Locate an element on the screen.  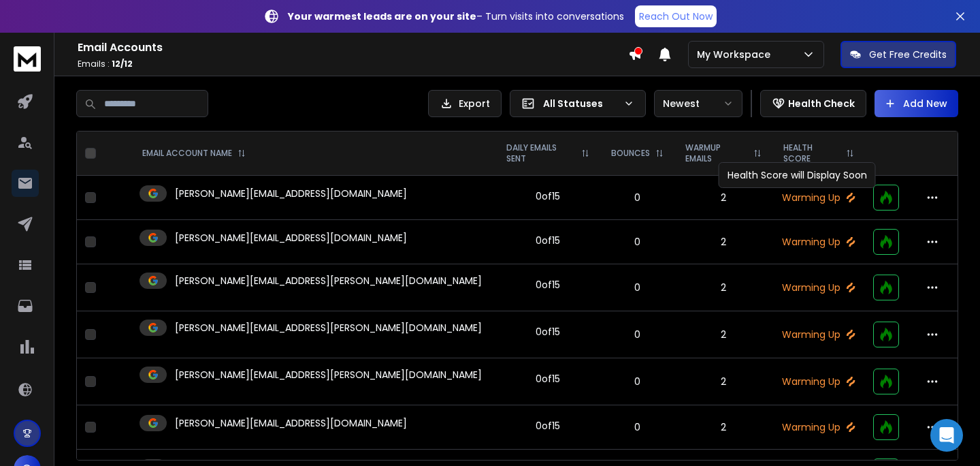
p: Emails : is located at coordinates (352, 64).